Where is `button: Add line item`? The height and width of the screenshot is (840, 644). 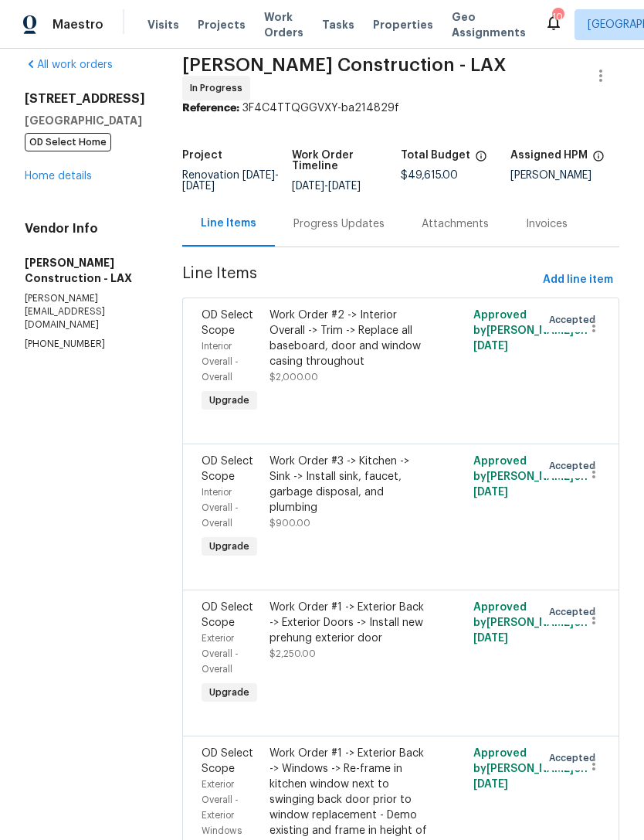
button: Add line item is located at coordinates (578, 280).